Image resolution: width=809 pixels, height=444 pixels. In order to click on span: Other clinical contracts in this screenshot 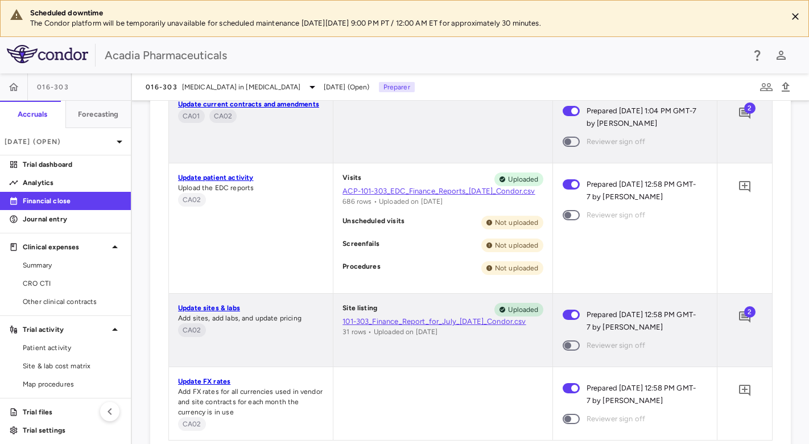, I will do `click(72, 302)`.